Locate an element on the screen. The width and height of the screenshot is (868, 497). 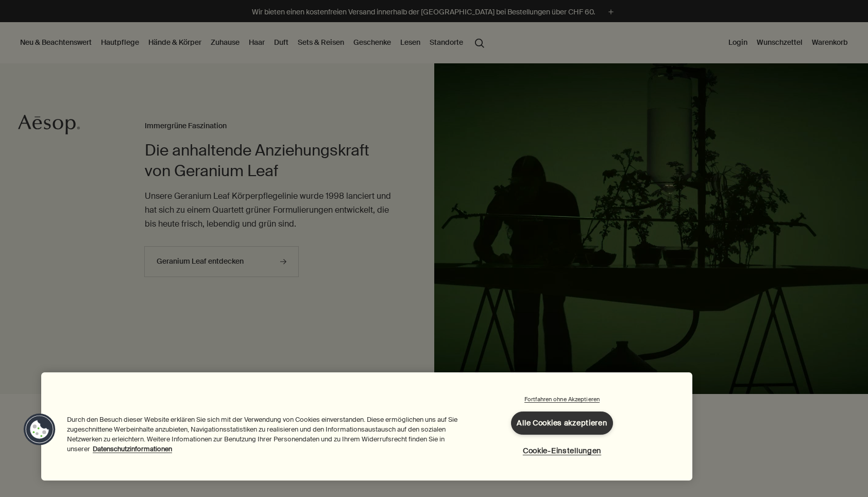
div: Cookie-Banner is located at coordinates (366, 427).